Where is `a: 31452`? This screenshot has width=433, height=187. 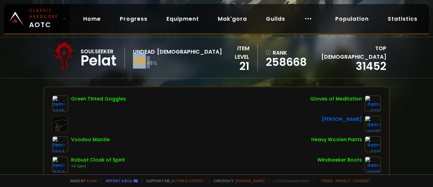
a: 31452 is located at coordinates (371, 66).